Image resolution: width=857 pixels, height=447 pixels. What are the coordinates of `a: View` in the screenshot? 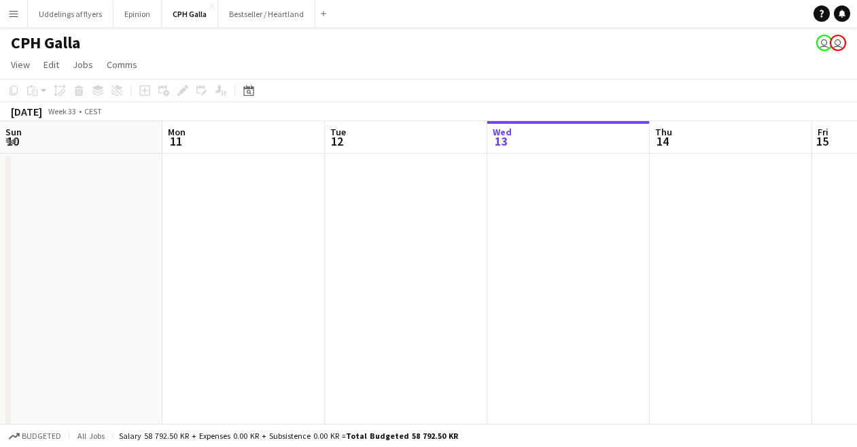 It's located at (20, 65).